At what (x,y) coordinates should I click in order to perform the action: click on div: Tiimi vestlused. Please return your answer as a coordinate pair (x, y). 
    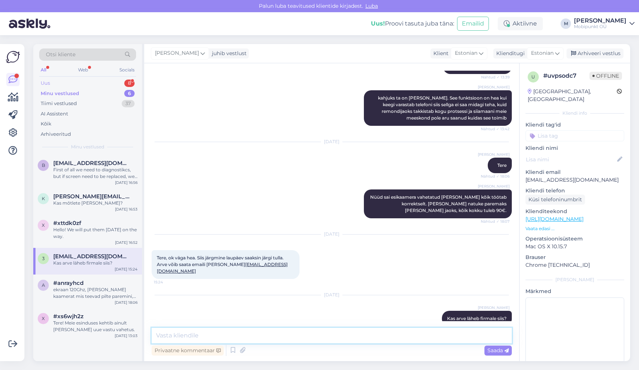
    Looking at the image, I should click on (59, 104).